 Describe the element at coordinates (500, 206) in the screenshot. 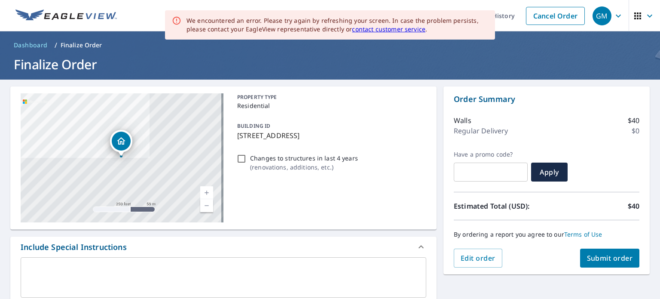

I see `p: Estimated Total (USD):` at that location.